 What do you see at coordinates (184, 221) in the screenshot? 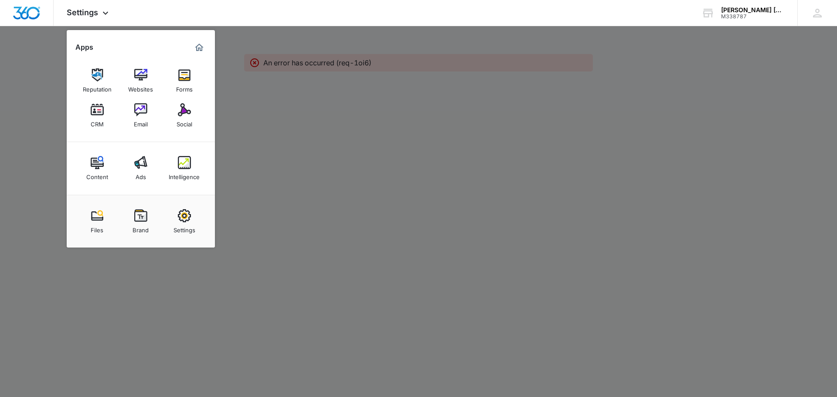
I see `a: Settings` at bounding box center [184, 221].